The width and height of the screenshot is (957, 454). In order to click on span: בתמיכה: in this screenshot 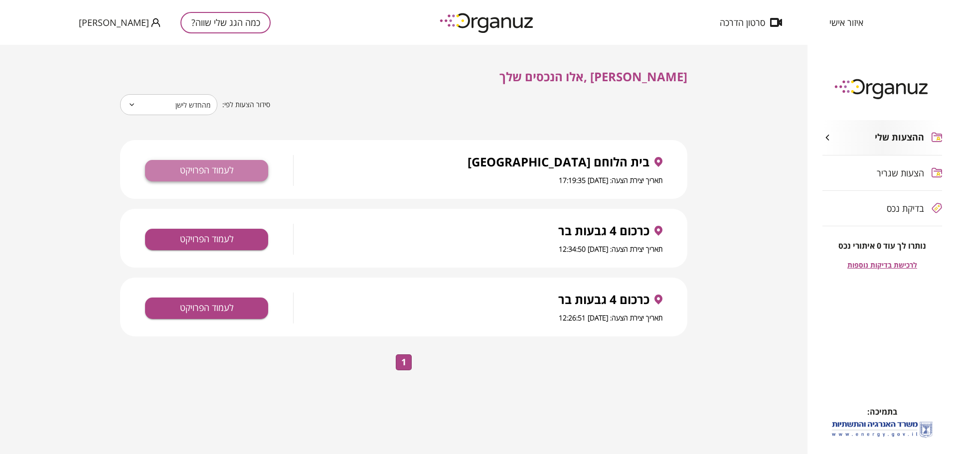, I will do `click(882, 412)`.